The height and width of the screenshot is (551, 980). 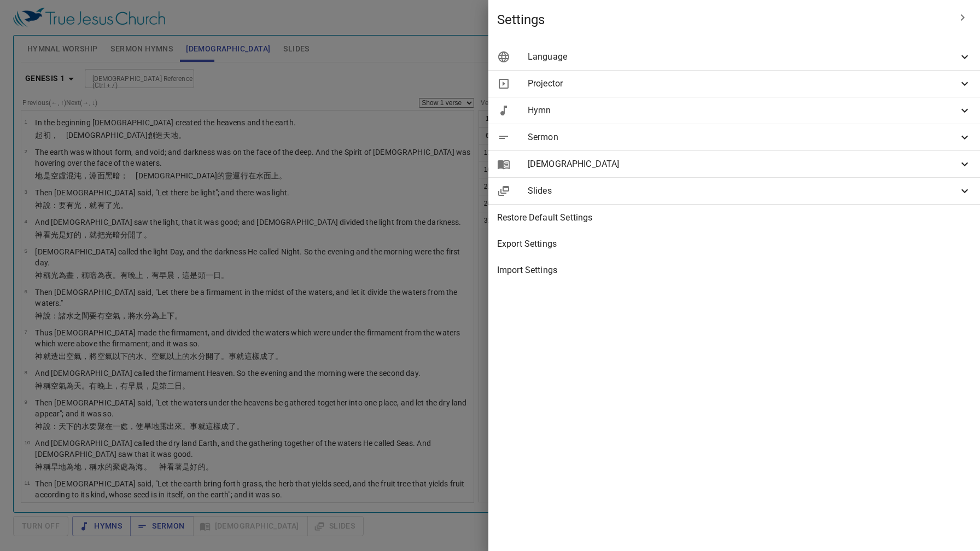 I want to click on span: Slides, so click(x=743, y=191).